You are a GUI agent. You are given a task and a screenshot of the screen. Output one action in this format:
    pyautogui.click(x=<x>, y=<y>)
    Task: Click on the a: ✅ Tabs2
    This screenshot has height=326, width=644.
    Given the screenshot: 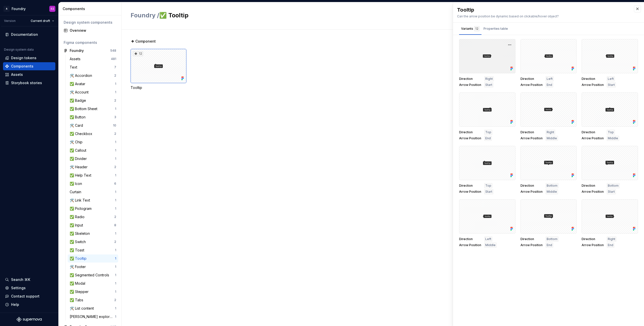 What is the action you would take?
    pyautogui.click(x=93, y=300)
    